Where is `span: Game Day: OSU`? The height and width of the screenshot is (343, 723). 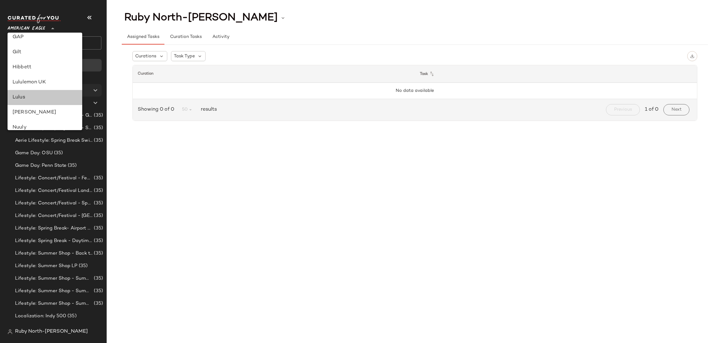 span: Game Day: OSU is located at coordinates (34, 153).